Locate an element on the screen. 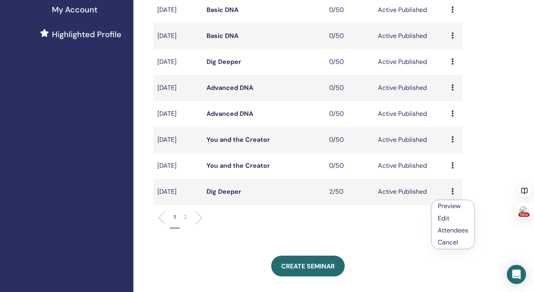 Image resolution: width=534 pixels, height=292 pixels. a: Edit is located at coordinates (443, 218).